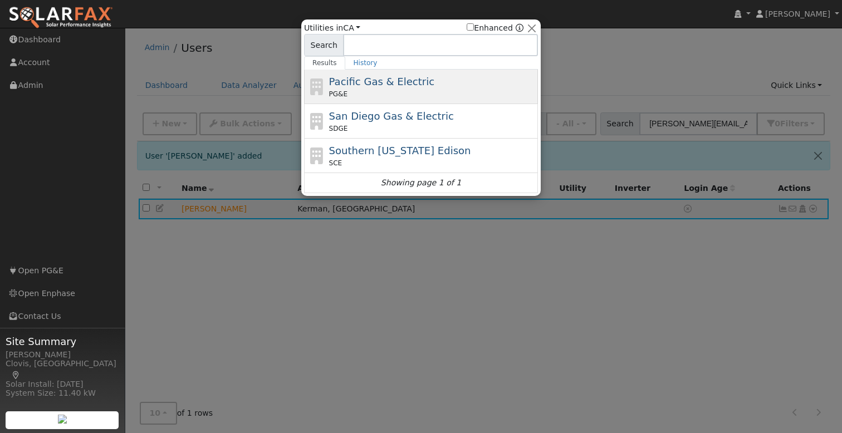 This screenshot has height=433, width=842. What do you see at coordinates (332, 28) in the screenshot?
I see `span: Utilities in` at bounding box center [332, 28].